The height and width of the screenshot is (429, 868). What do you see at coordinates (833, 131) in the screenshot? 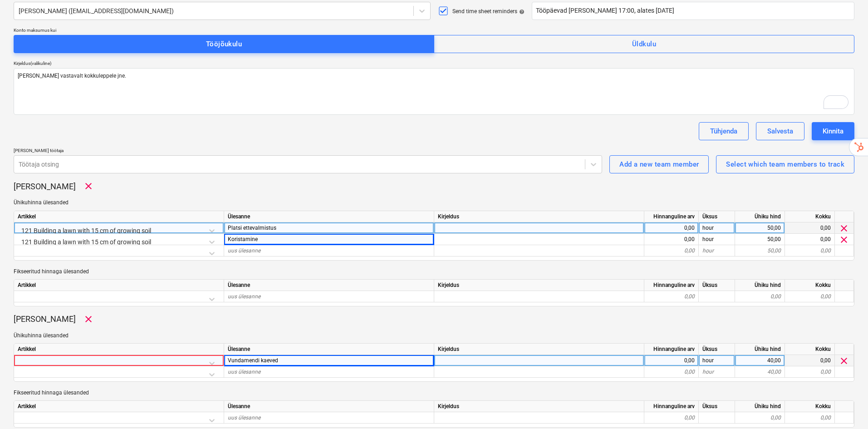
I see `div: Kinnita` at bounding box center [833, 131].